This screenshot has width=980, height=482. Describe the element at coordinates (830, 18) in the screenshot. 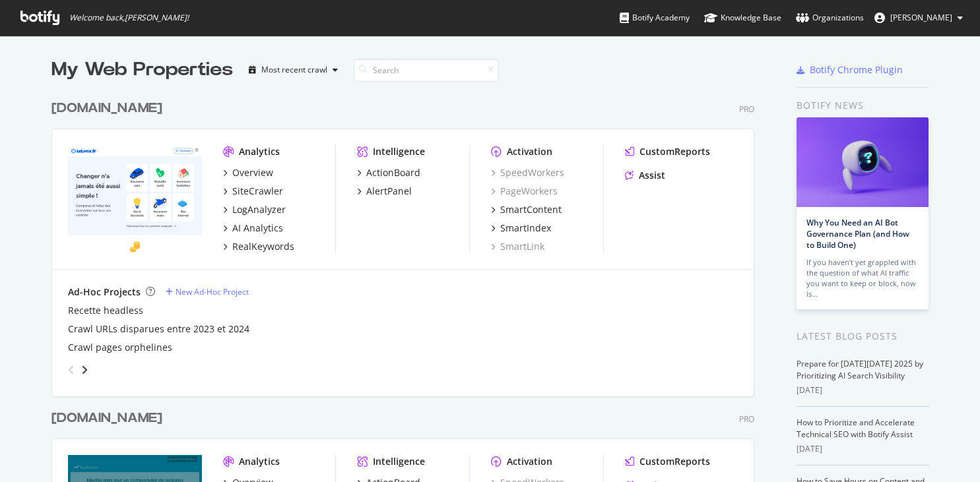

I see `div: Organizations` at that location.